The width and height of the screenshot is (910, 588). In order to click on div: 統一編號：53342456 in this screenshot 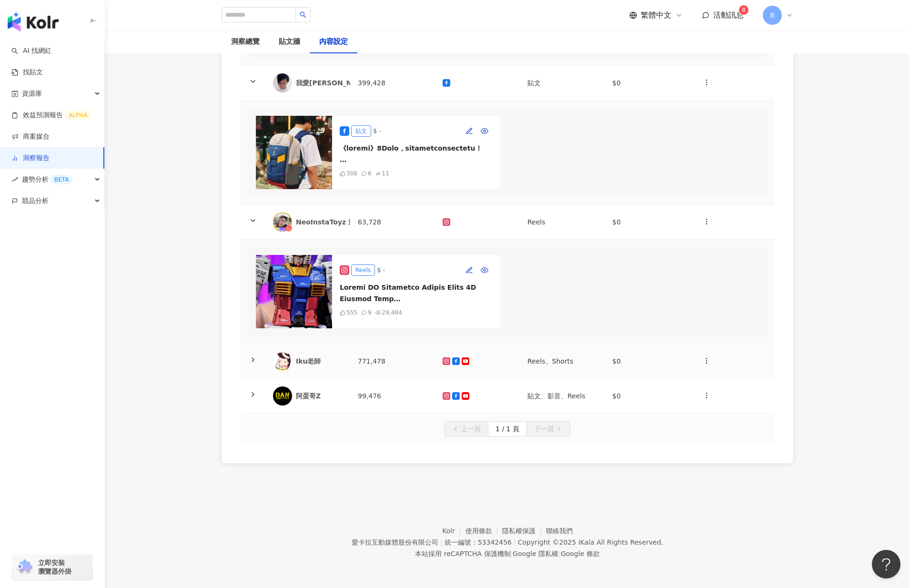, I will do `click(478, 542)`.